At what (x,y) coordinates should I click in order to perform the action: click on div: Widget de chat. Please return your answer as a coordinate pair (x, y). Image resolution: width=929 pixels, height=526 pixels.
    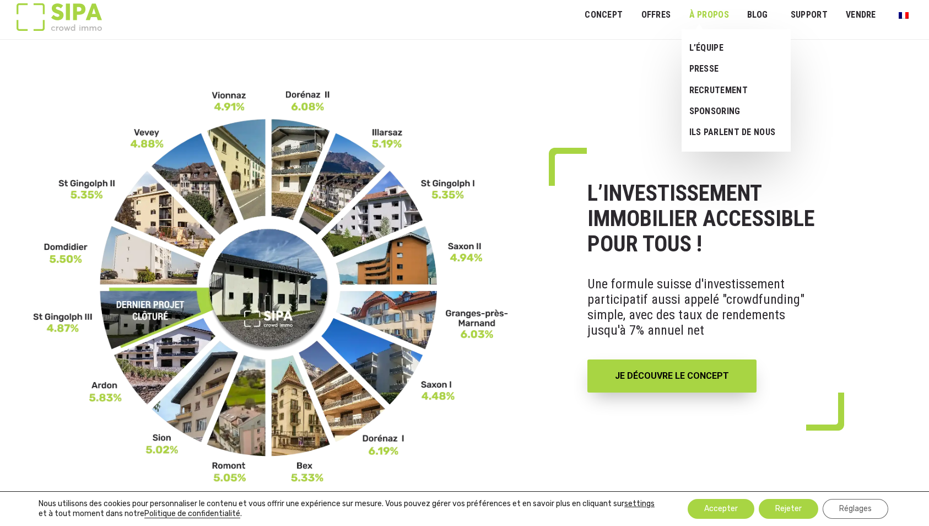
    Looking at the image, I should click on (902, 499).